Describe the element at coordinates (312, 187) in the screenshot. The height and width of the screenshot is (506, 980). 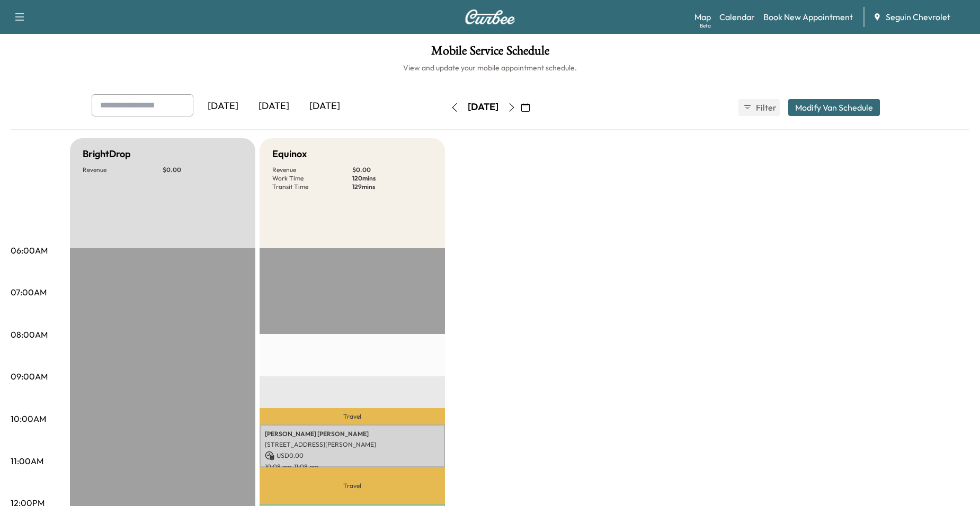
I see `p: Transit Time` at that location.